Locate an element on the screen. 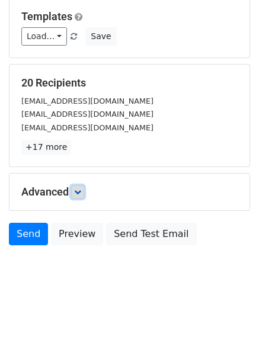  div: Chat Widget is located at coordinates (229, 318).